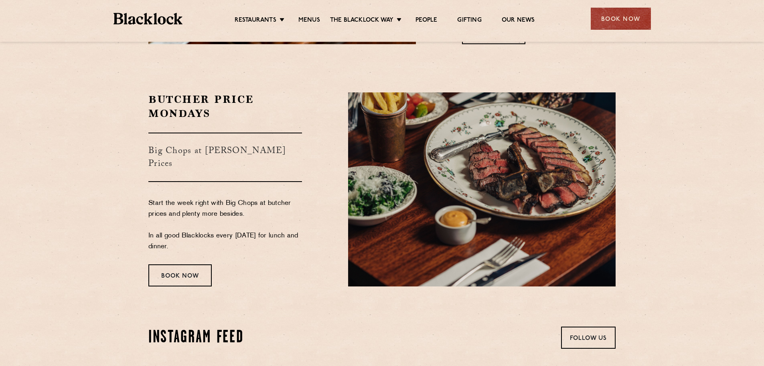 This screenshot has height=366, width=764. Describe the element at coordinates (518, 21) in the screenshot. I see `a: Our News` at that location.